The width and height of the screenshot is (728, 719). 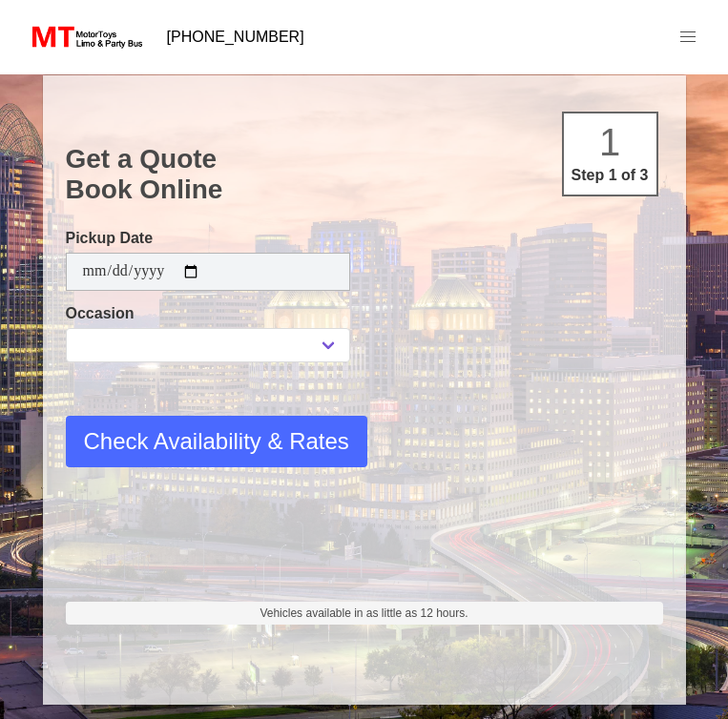 What do you see at coordinates (609, 142) in the screenshot?
I see `span: 1` at bounding box center [609, 142].